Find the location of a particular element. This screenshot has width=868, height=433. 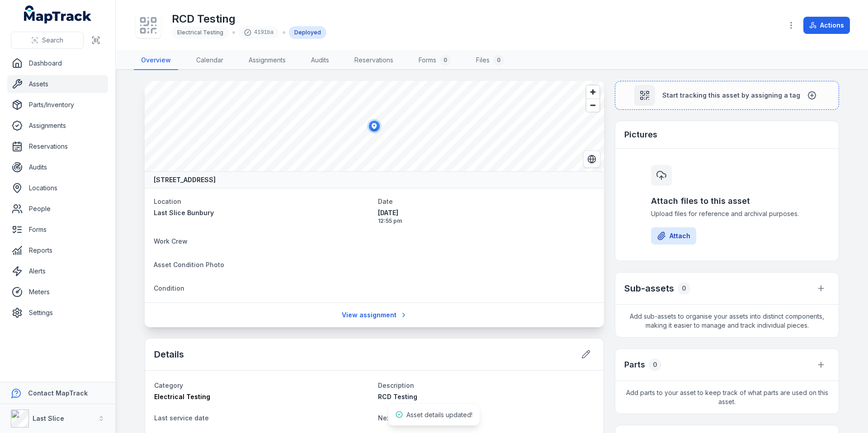

button: Actions is located at coordinates (826, 25).